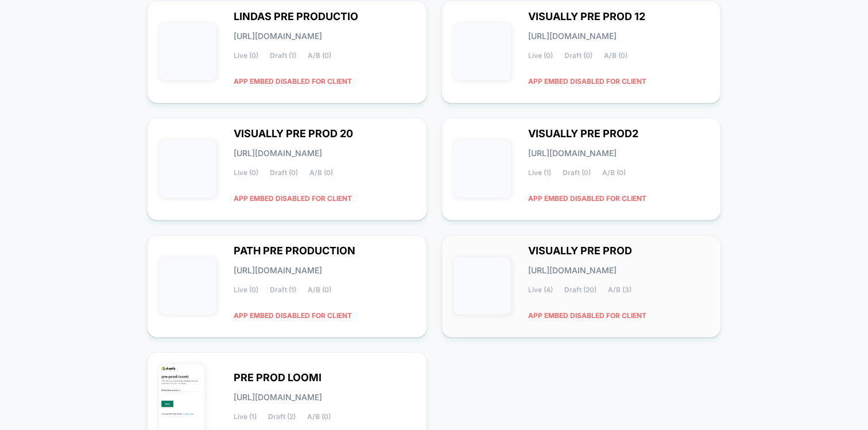 The height and width of the screenshot is (430, 868). Describe the element at coordinates (295, 251) in the screenshot. I see `span: PATH PRE PRODUCTION` at that location.